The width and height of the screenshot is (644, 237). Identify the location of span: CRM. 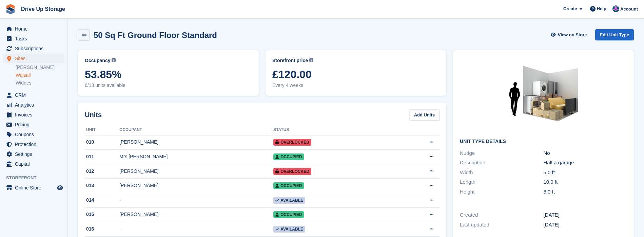
(35, 96).